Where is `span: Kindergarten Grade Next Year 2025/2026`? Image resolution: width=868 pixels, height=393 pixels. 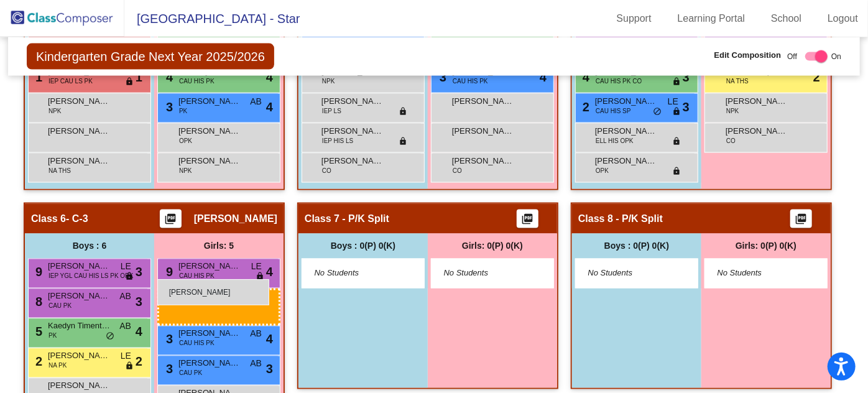
span: Kindergarten Grade Next Year 2025/2026 is located at coordinates (151, 56).